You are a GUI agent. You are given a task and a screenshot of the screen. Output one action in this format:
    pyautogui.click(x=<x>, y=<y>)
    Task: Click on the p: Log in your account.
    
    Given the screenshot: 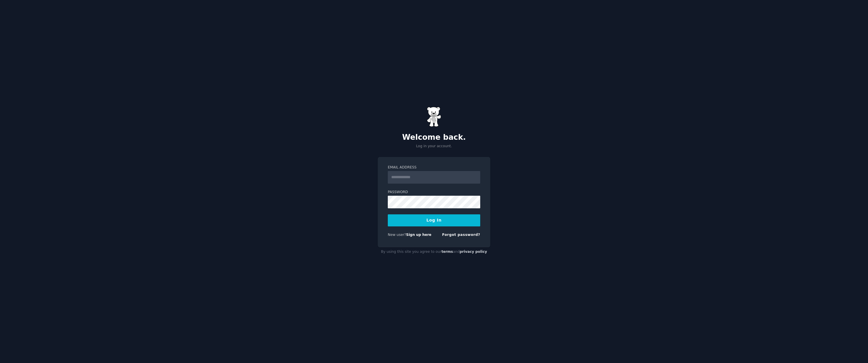 What is the action you would take?
    pyautogui.click(x=434, y=146)
    